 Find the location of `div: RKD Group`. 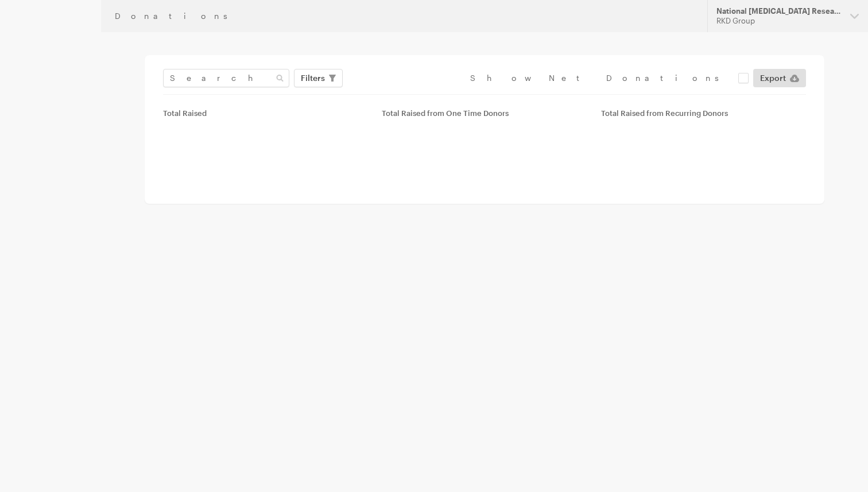

div: RKD Group is located at coordinates (779, 21).